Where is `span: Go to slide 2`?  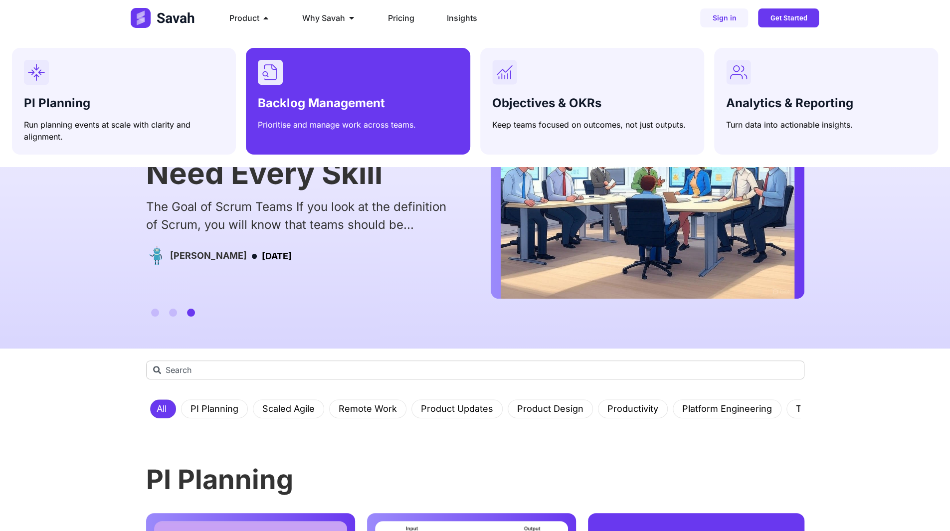
span: Go to slide 2 is located at coordinates (173, 313).